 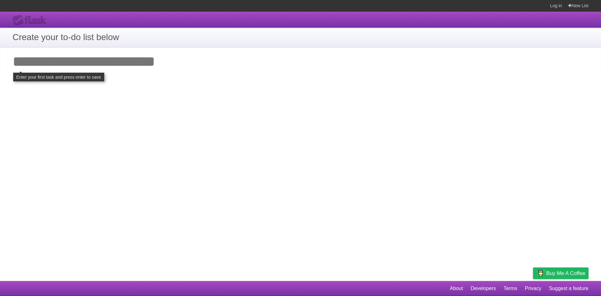 I want to click on h1: Create your to-do list below, so click(x=301, y=37).